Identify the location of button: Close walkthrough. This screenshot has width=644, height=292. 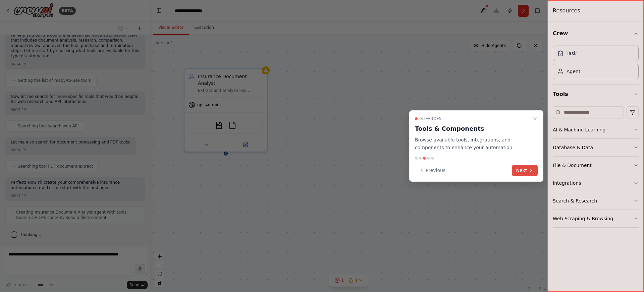
(535, 119).